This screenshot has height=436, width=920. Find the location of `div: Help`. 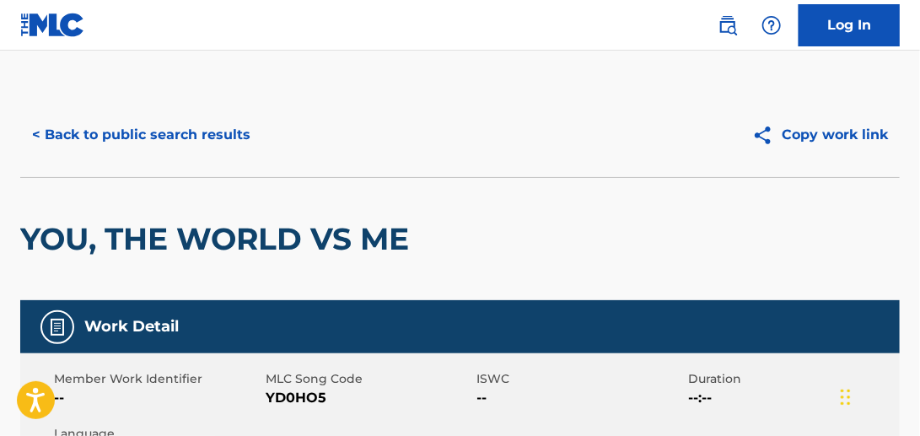

div: Help is located at coordinates (772, 25).